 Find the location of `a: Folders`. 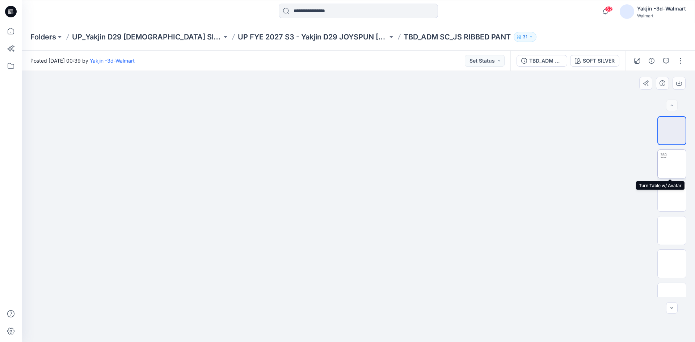

a: Folders is located at coordinates (43, 37).